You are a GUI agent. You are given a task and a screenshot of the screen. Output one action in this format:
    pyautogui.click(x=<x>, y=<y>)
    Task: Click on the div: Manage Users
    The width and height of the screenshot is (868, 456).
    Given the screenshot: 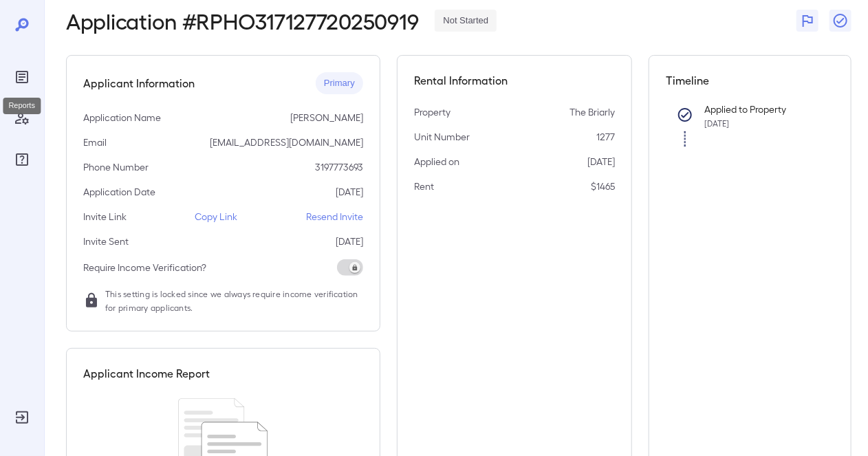 What is the action you would take?
    pyautogui.click(x=22, y=118)
    